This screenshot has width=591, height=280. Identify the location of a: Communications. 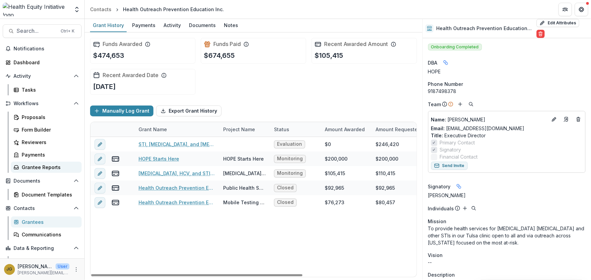
(46, 235).